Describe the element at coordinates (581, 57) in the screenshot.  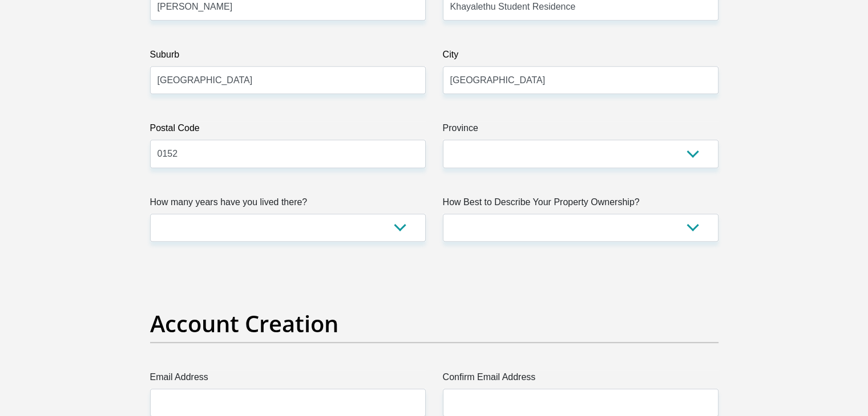
I see `label: City` at that location.